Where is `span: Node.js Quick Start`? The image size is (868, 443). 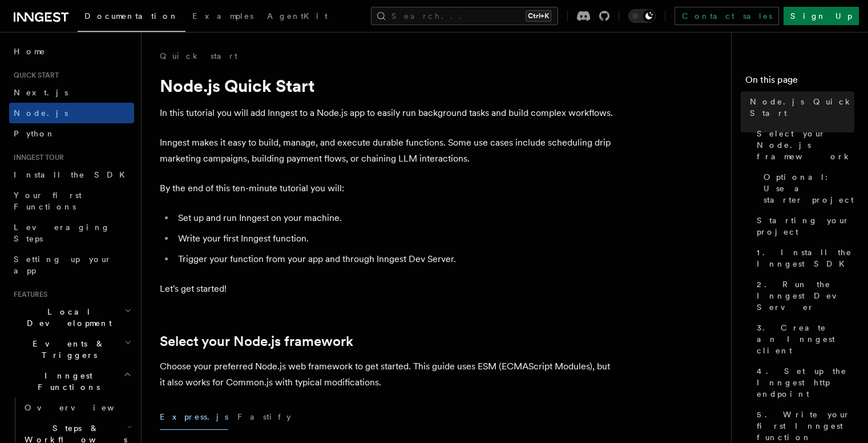
span: Node.js Quick Start is located at coordinates (802, 107).